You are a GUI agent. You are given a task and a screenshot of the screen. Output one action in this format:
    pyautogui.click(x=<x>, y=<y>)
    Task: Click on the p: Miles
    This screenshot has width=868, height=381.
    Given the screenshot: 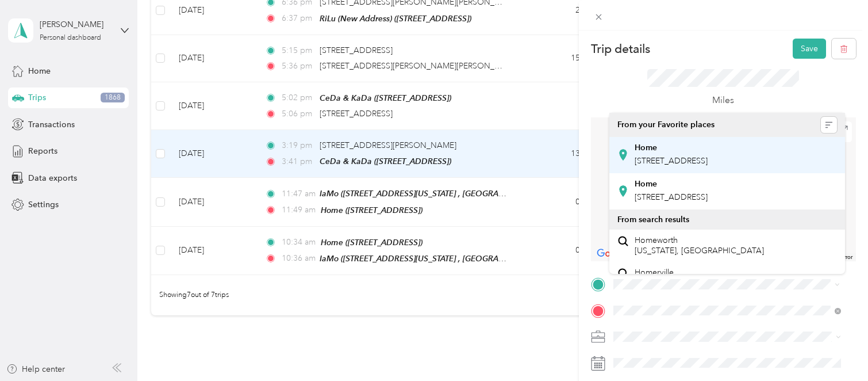 What is the action you would take?
    pyautogui.click(x=723, y=100)
    